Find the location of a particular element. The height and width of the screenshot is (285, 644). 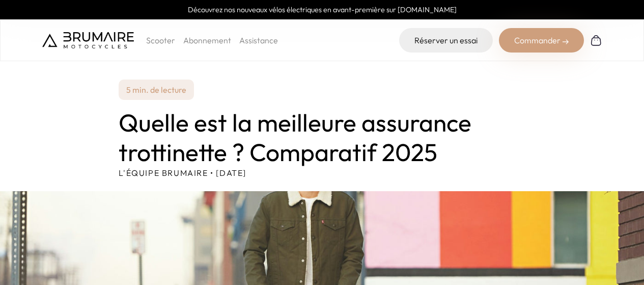

p: Scooter is located at coordinates (161, 40).